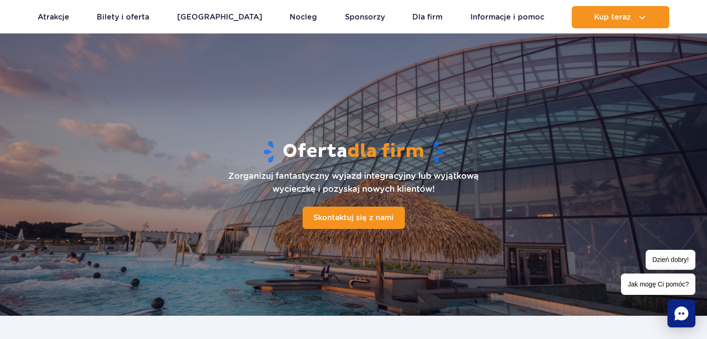  Describe the element at coordinates (658, 285) in the screenshot. I see `span: Jak mogę Ci pomóc?` at that location.